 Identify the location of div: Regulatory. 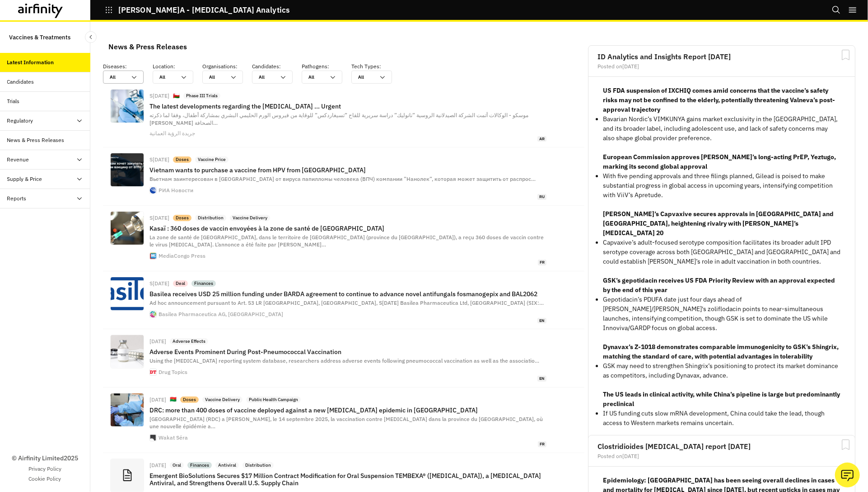
(20, 121).